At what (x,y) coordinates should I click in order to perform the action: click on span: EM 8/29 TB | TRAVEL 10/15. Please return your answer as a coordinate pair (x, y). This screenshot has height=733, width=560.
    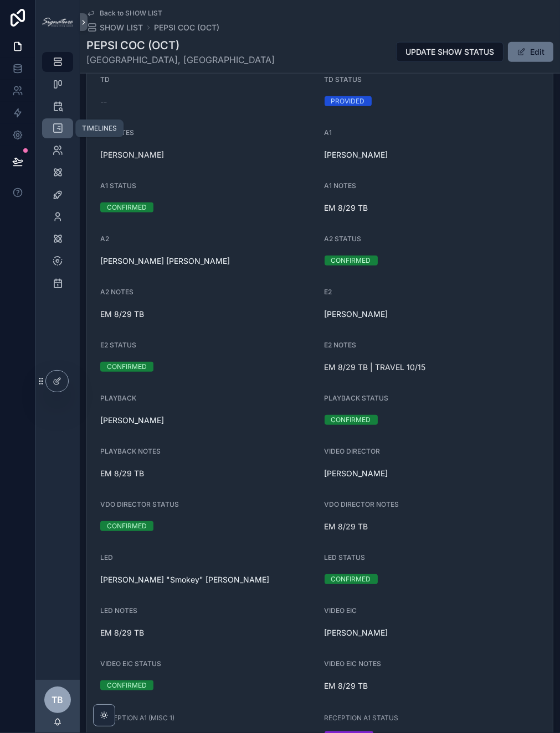
    Looking at the image, I should click on (432, 367).